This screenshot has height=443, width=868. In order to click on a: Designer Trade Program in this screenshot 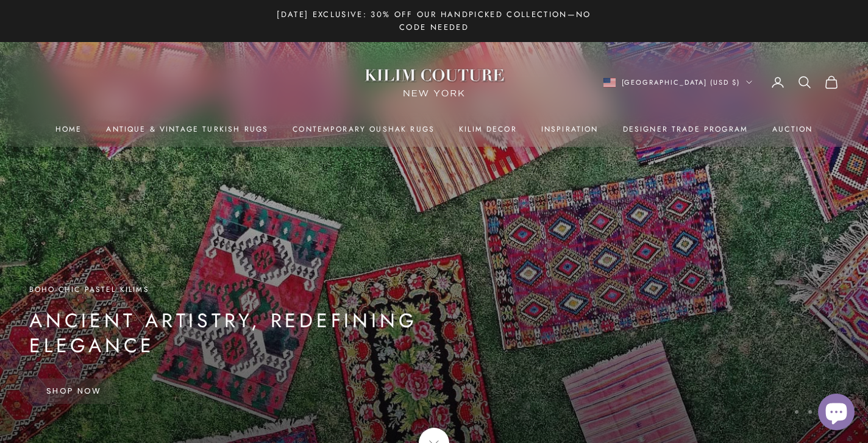, I will do `click(686, 130)`.